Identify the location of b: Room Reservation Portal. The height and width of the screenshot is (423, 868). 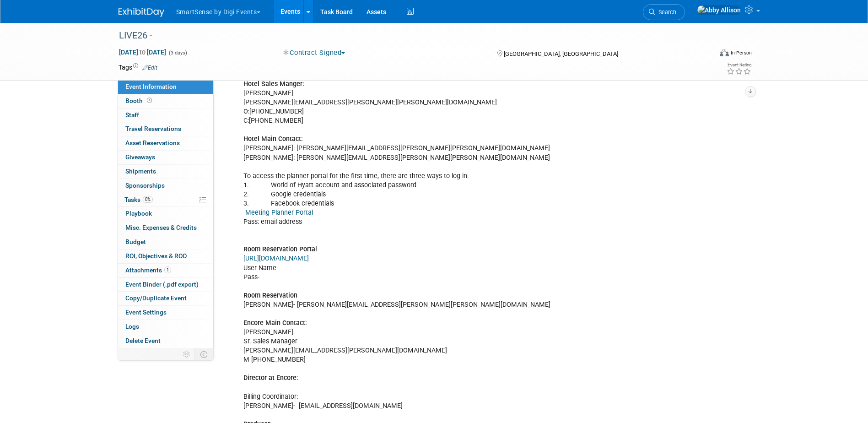
(280, 249).